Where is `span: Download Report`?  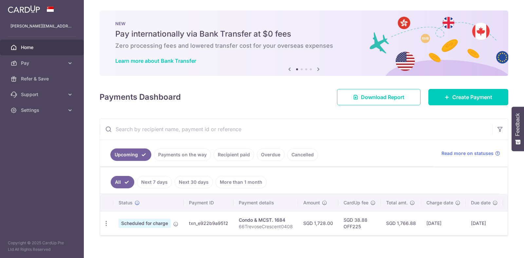
span: Download Report is located at coordinates (382, 97).